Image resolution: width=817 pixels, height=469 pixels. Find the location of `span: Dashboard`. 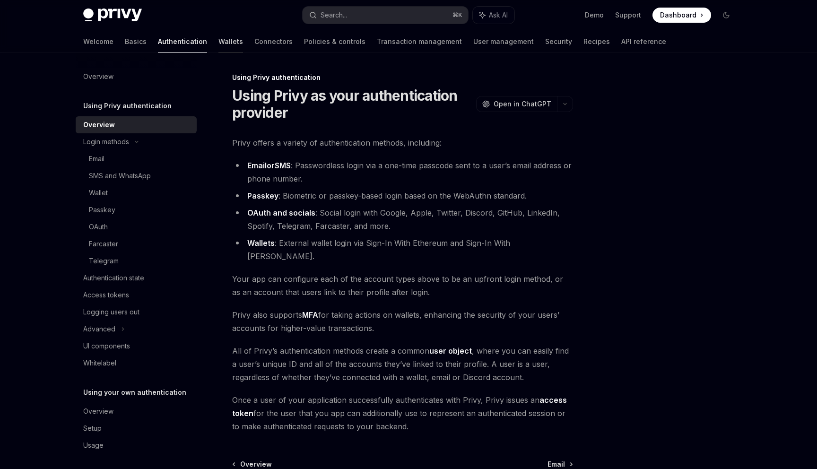

span: Dashboard is located at coordinates (678, 15).